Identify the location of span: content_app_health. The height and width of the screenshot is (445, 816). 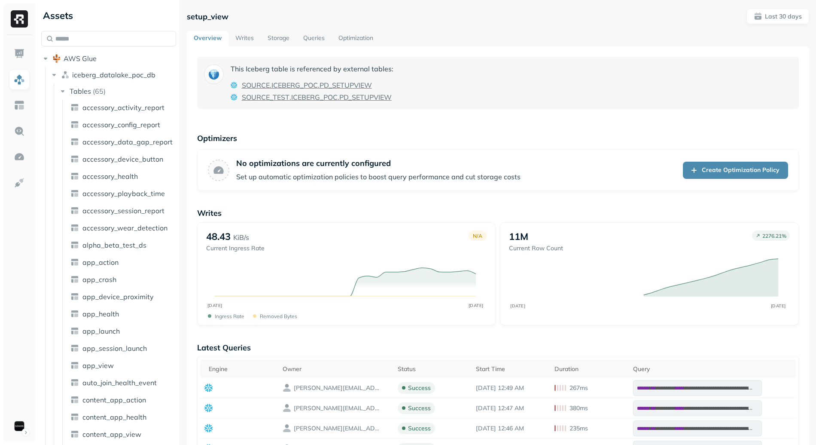
(114, 417).